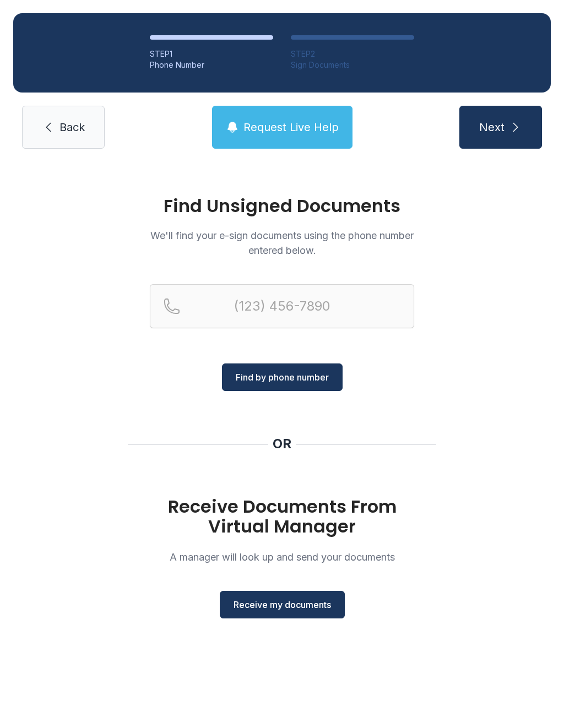  I want to click on span: Next, so click(492, 127).